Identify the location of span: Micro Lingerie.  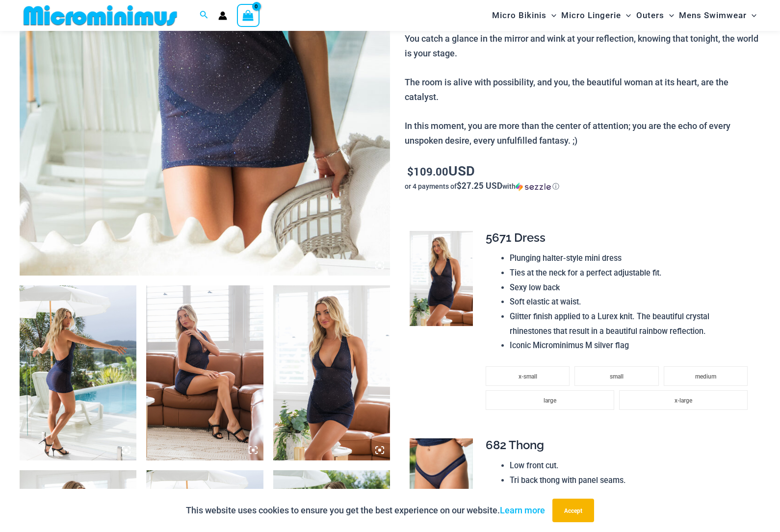
(591, 15).